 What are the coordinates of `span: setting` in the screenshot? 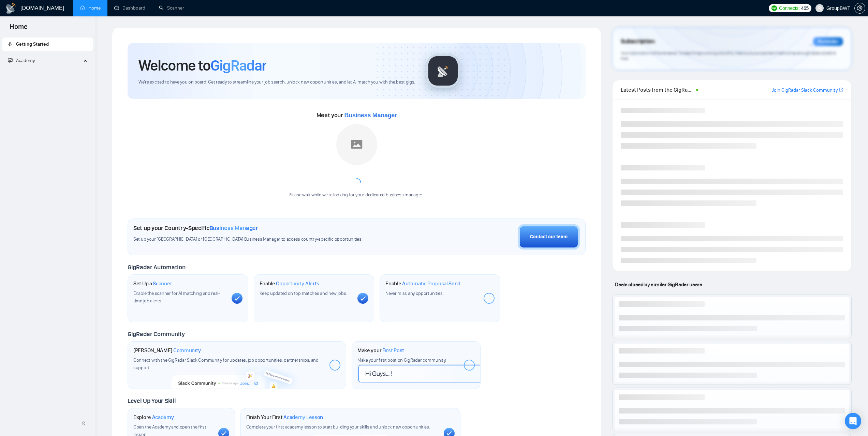 It's located at (860, 8).